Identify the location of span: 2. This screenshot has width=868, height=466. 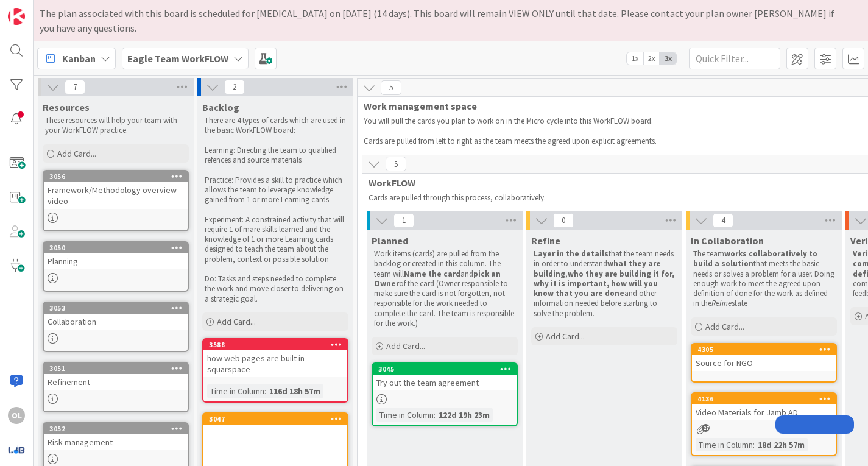
(234, 87).